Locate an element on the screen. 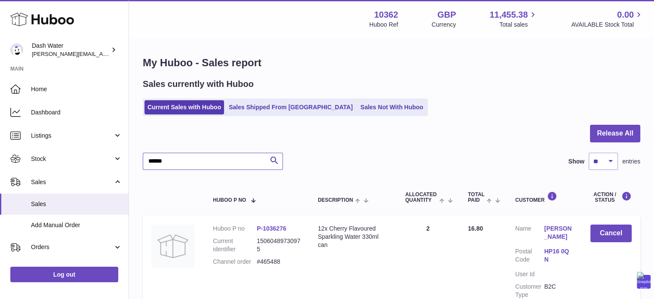 The width and height of the screenshot is (654, 299). span: 16.80 is located at coordinates (475, 228).